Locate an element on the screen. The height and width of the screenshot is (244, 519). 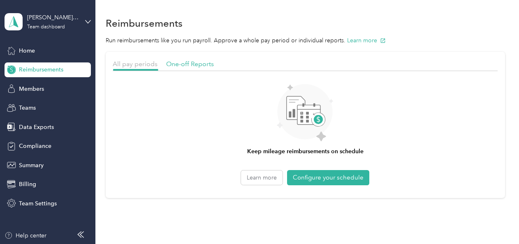
span: Members is located at coordinates (31, 89).